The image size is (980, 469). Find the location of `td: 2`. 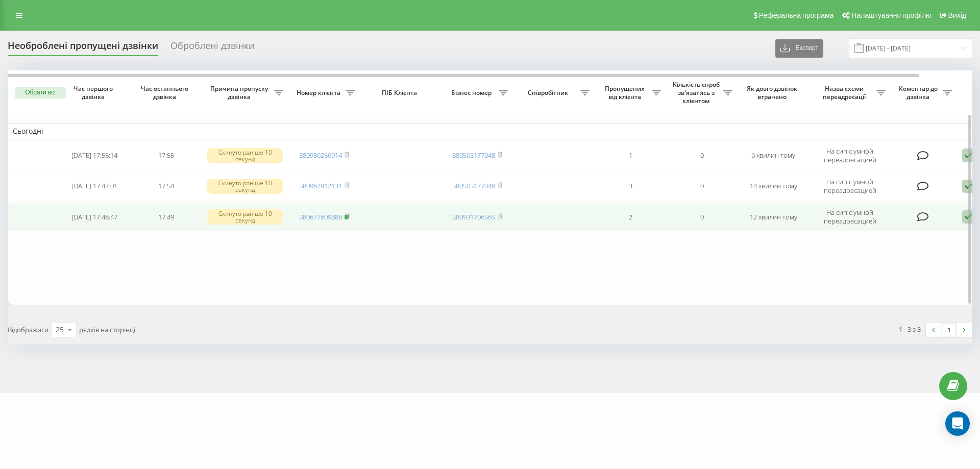

td: 2 is located at coordinates (630, 217).